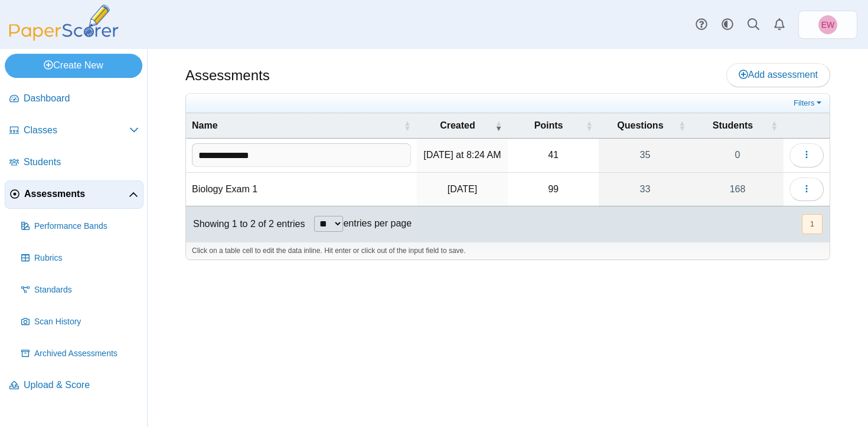  I want to click on span: Dashboard, so click(81, 98).